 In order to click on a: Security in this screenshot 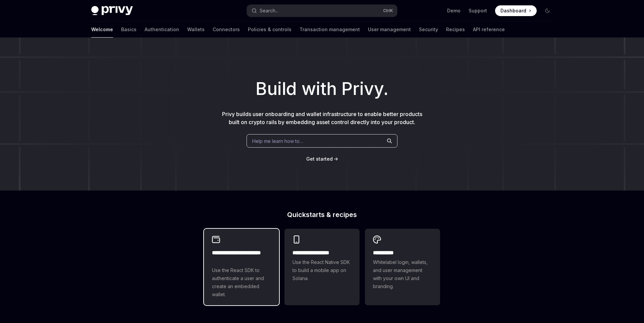, I will do `click(429, 29)`.